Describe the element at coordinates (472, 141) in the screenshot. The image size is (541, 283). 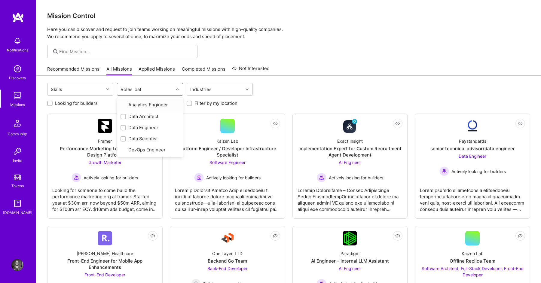
I see `div: Paystandards` at that location.